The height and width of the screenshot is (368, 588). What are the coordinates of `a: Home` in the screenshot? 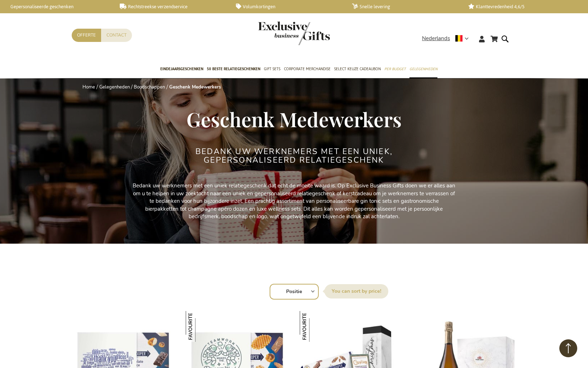 It's located at (89, 87).